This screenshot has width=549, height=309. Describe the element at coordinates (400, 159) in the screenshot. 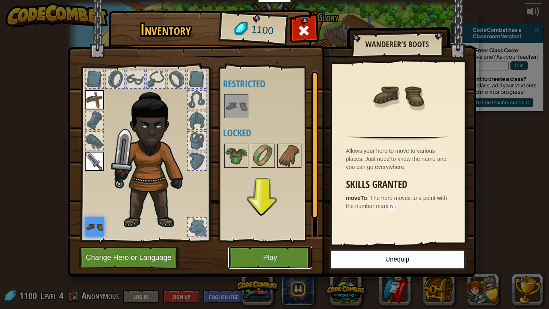

I see `div: Allows your hero to move to various places. Just need to know the name and you can go everywhere.` at that location.